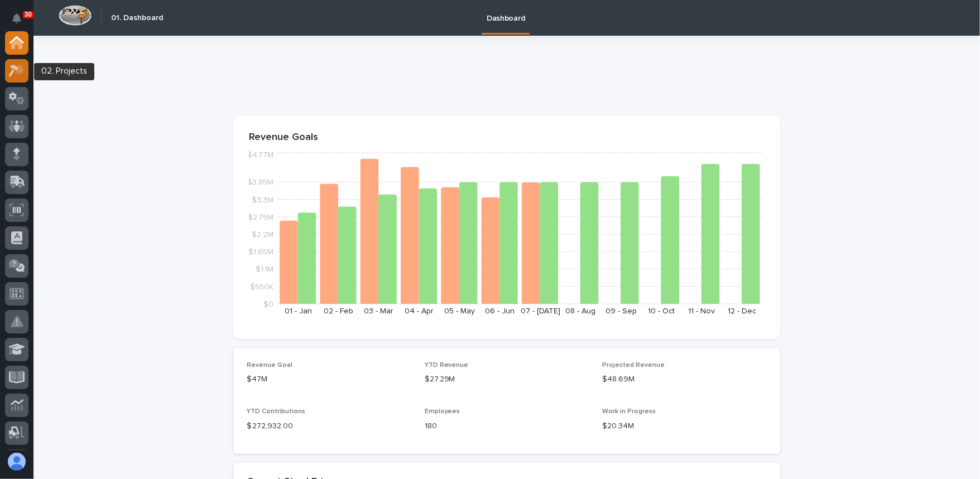  What do you see at coordinates (581, 311) in the screenshot?
I see `text: 08 - Aug` at bounding box center [581, 311].